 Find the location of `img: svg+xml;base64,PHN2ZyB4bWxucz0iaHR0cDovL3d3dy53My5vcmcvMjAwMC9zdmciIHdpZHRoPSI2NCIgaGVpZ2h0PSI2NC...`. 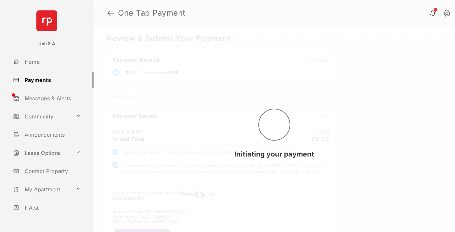

img: svg+xml;base64,PHN2ZyB4bWxucz0iaHR0cDovL3d3dy53My5vcmcvMjAwMC9zdmciIHdpZHRoPSI2NCIgaGVpZ2h0PSI2NC... is located at coordinates (47, 21).